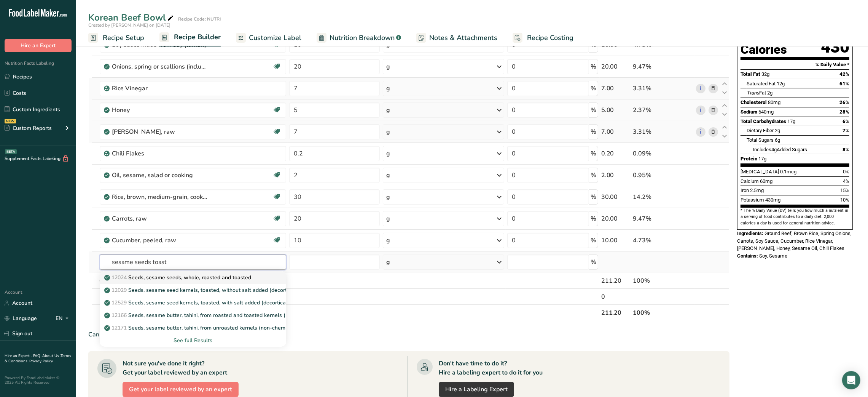 The image size is (868, 397). I want to click on div: 30.00, so click(615, 197).